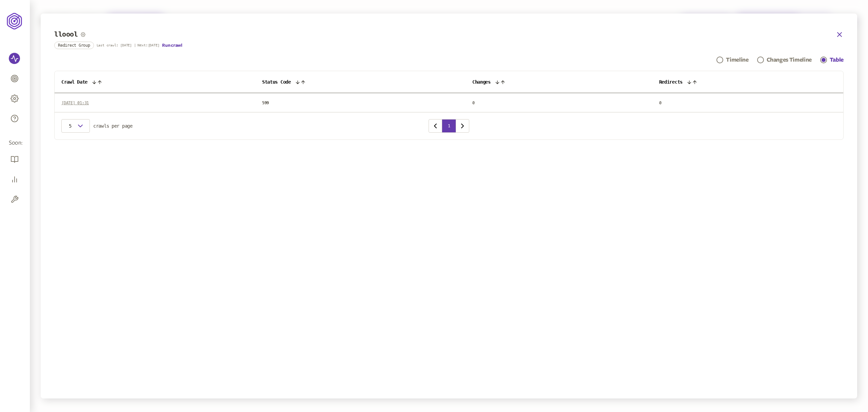 The height and width of the screenshot is (412, 868). What do you see at coordinates (789, 60) in the screenshot?
I see `div: Changes Timeline` at bounding box center [789, 60].